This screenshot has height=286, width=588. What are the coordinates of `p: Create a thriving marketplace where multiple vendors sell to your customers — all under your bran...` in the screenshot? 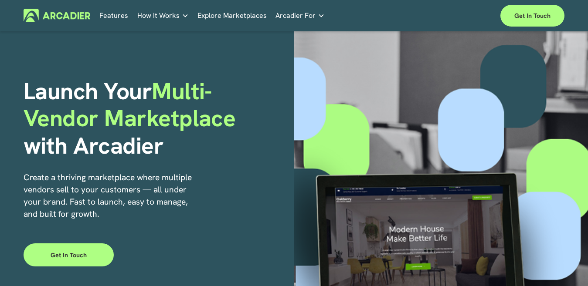 It's located at (114, 196).